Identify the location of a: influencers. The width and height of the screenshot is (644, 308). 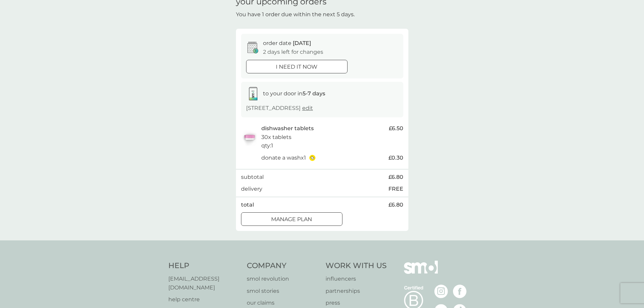
(356, 279).